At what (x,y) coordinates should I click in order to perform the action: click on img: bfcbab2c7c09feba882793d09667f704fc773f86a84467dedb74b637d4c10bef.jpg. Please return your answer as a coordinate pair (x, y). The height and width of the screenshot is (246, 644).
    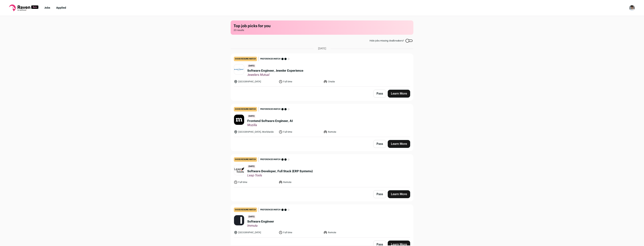
    Looking at the image, I should click on (239, 170).